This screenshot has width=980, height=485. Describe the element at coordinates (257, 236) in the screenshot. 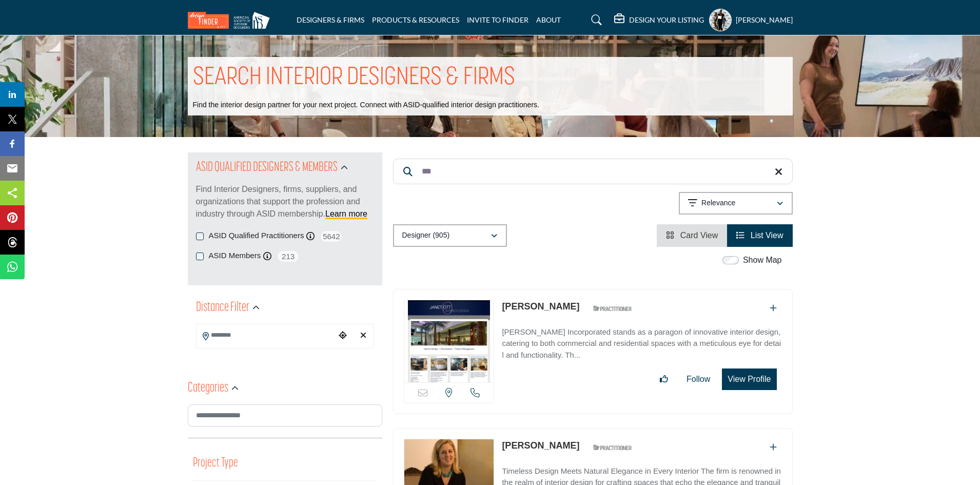

I see `label: ASID Qualified Practitioners` at that location.